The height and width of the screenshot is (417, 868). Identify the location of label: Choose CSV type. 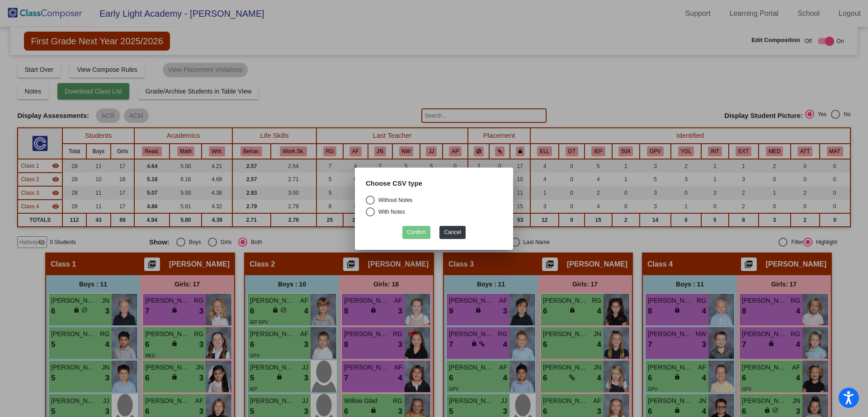
(394, 184).